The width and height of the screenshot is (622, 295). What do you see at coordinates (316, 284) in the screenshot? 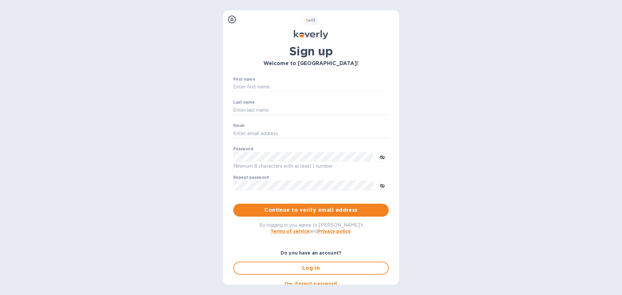
I see `u: Forgot password` at bounding box center [316, 284].